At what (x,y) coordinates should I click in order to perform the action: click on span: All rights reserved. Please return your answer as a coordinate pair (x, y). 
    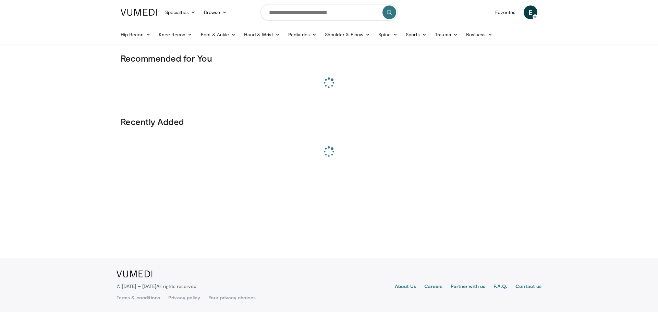
    Looking at the image, I should click on (176, 286).